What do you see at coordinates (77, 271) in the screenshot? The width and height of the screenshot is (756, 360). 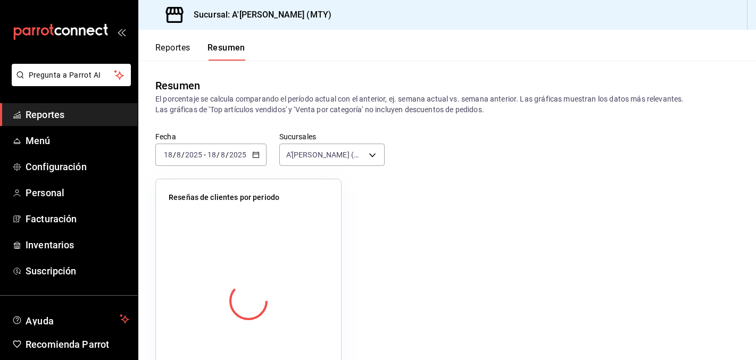 I see `span: Suscripción` at bounding box center [77, 271].